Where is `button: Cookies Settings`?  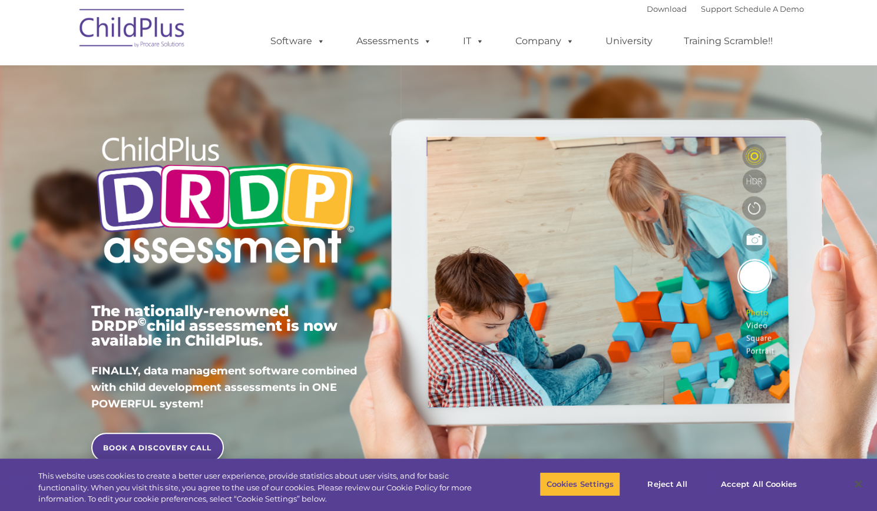 button: Cookies Settings is located at coordinates (580, 484).